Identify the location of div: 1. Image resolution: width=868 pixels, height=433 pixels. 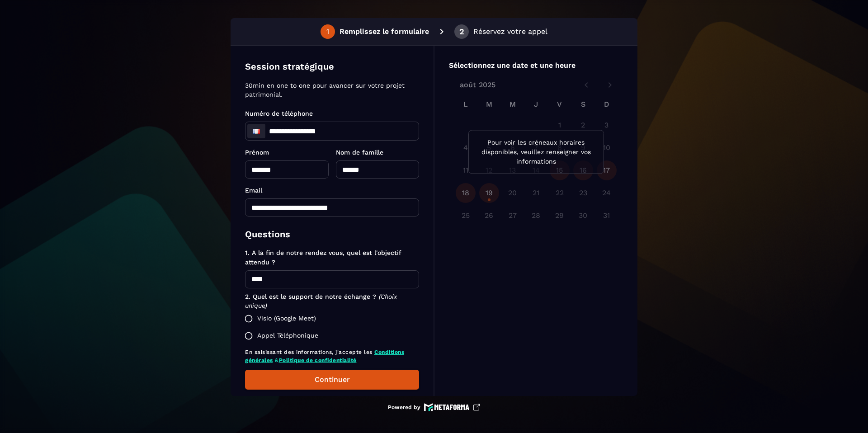
(328, 31).